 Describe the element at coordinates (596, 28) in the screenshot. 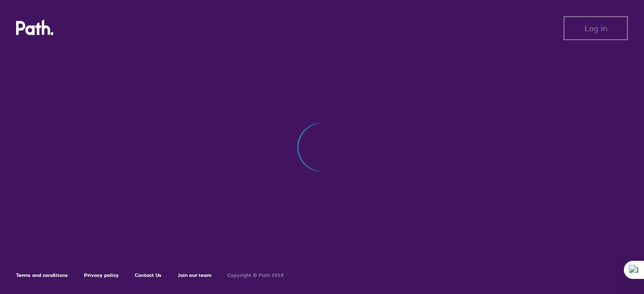

I see `span: Log in` at that location.